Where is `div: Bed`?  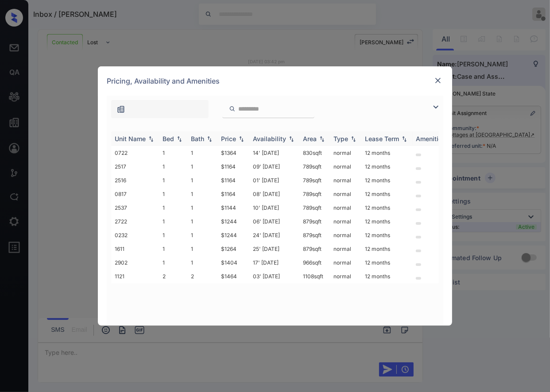
div: Bed is located at coordinates (168, 138).